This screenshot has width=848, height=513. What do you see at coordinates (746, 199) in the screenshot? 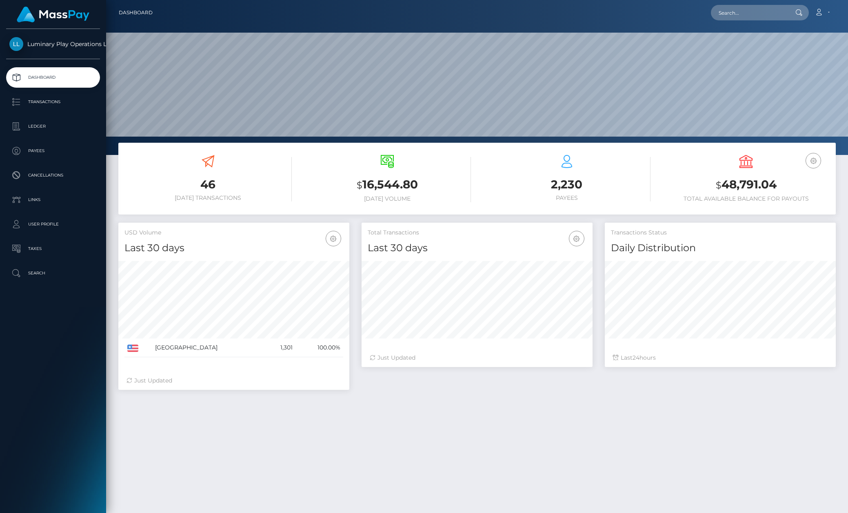
I see `h6: Total Available Balance for Payouts` at bounding box center [746, 199].